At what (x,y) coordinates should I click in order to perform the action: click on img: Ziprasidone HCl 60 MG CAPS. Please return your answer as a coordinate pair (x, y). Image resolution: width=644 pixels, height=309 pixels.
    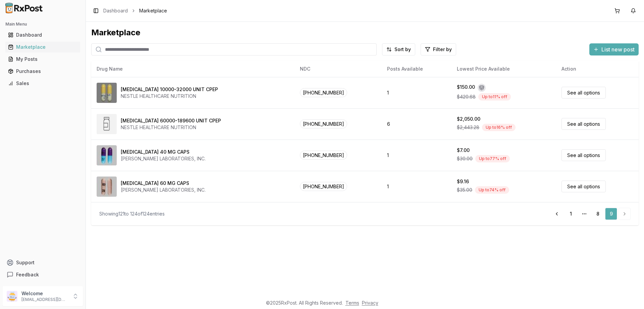
    Looking at the image, I should click on (107, 187).